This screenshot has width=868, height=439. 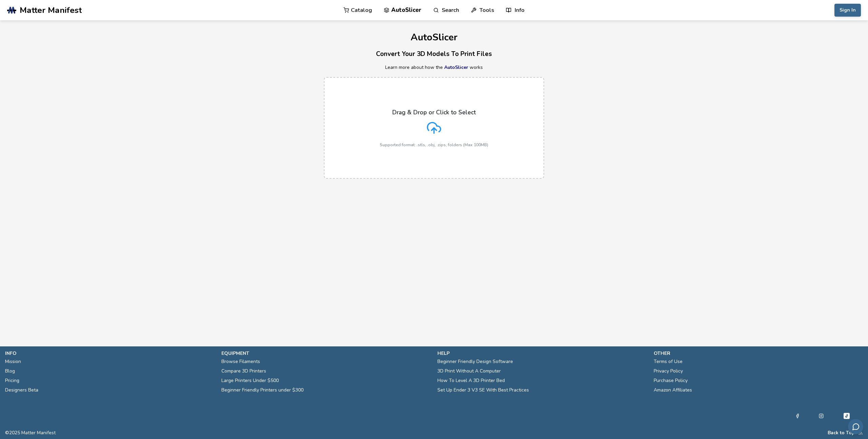 What do you see at coordinates (51, 10) in the screenshot?
I see `span: Matter Manifest` at bounding box center [51, 10].